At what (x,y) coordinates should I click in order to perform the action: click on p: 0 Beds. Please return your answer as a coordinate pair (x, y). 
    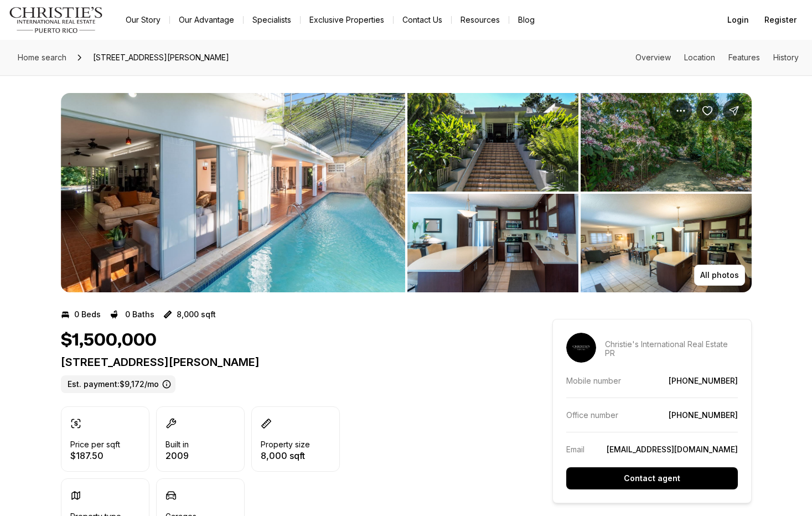
    Looking at the image, I should click on (87, 314).